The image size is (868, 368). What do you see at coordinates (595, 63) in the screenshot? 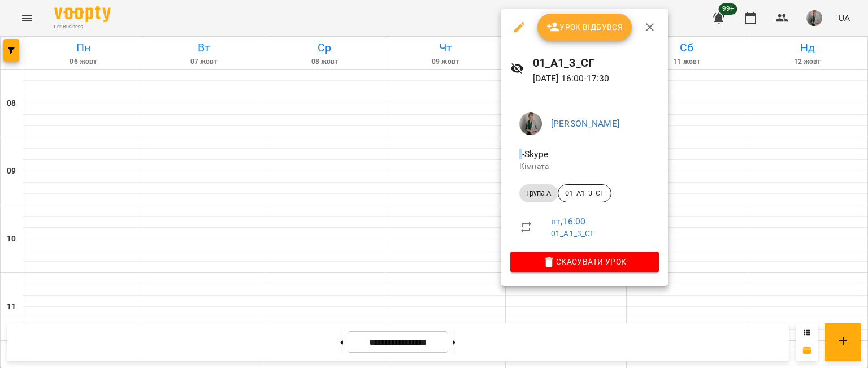
I see `h6: 01_А1_3_СГ` at bounding box center [595, 63].